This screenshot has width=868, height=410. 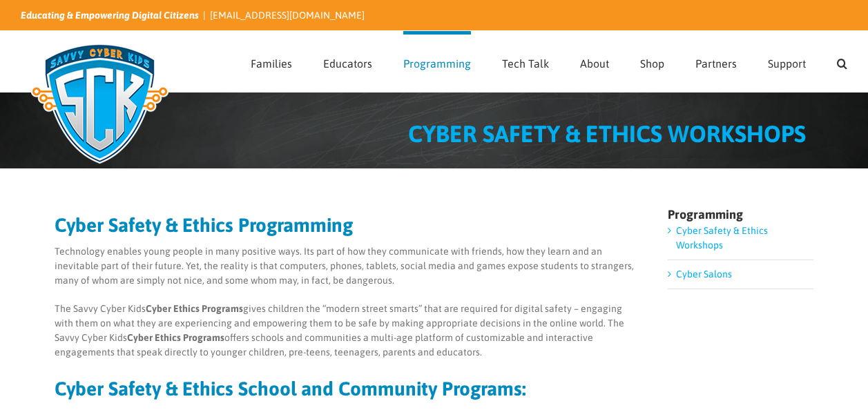 What do you see at coordinates (437, 64) in the screenshot?
I see `span: Programming` at bounding box center [437, 64].